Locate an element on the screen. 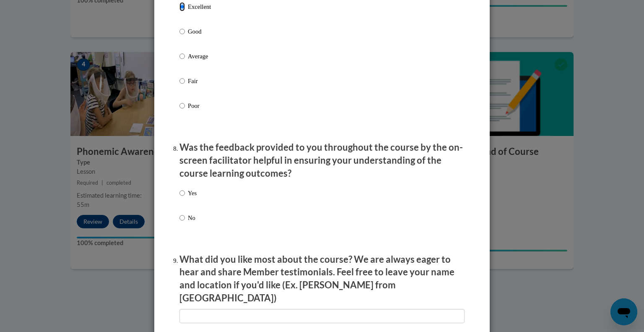  p: What did you like most about the course? We are always eager to hear and share Member testimonial... is located at coordinates (322, 279).